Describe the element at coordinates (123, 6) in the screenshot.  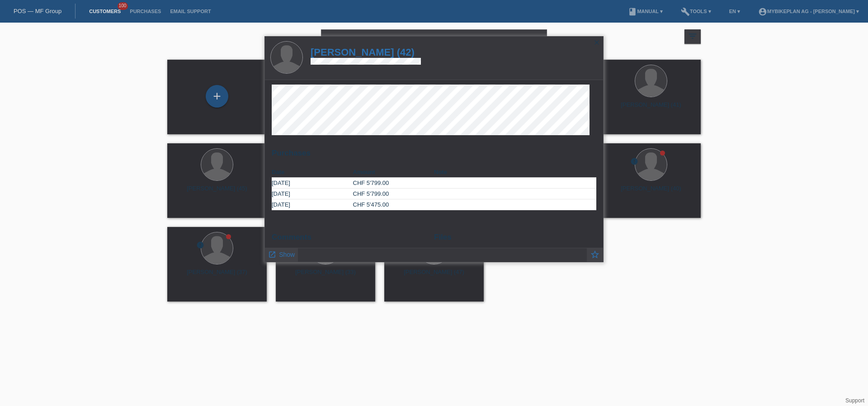
I see `span: 100` at that location.